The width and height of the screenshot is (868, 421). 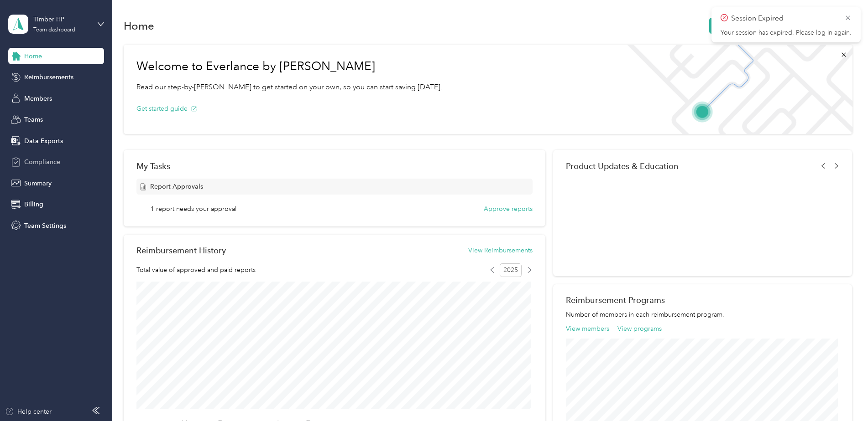 I want to click on h1: Home, so click(x=139, y=25).